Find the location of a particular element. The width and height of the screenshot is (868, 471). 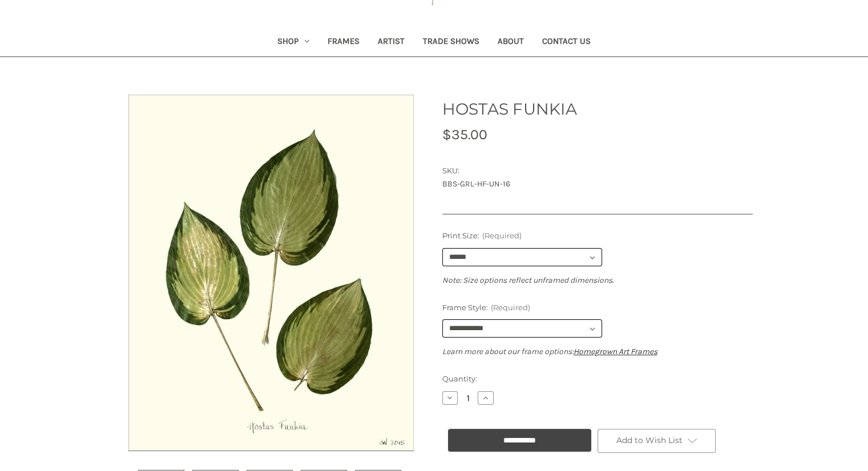

img: Unframed is located at coordinates (271, 273).